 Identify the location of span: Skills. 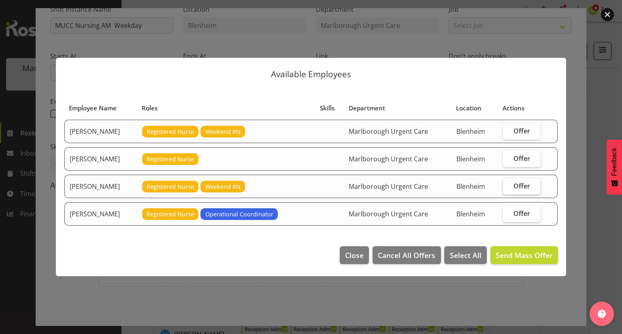
(327, 108).